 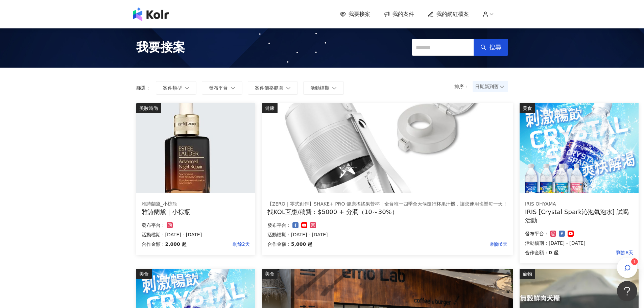 What do you see at coordinates (172, 88) in the screenshot?
I see `span: 案件類型` at bounding box center [172, 88].